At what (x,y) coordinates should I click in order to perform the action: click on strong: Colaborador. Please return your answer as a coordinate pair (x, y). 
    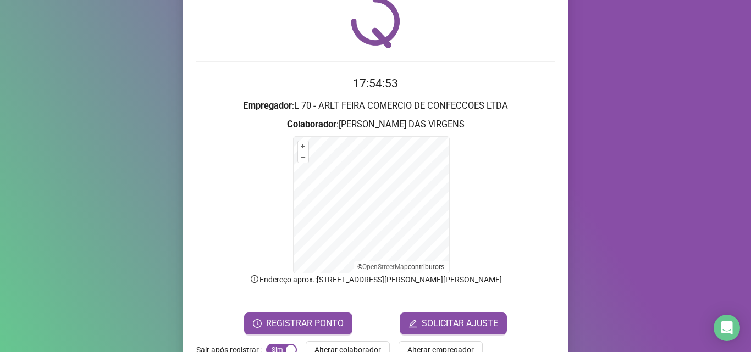
    Looking at the image, I should click on (312, 124).